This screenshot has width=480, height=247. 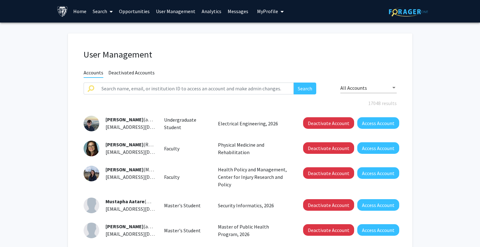 I want to click on a: User Management, so click(x=176, y=11).